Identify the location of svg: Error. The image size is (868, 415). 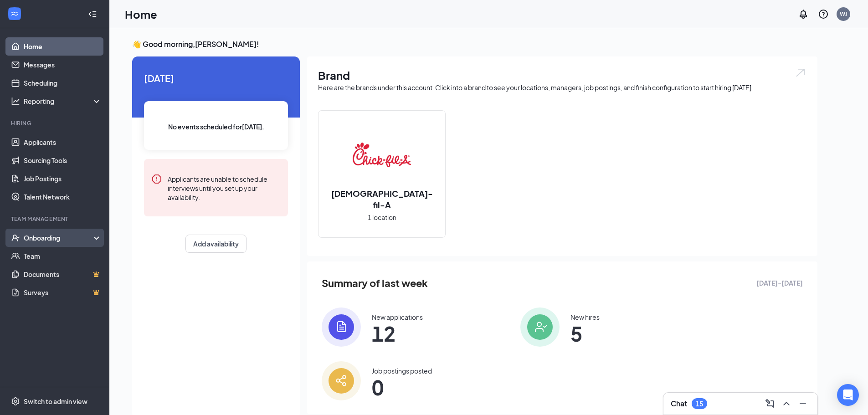
(157, 179).